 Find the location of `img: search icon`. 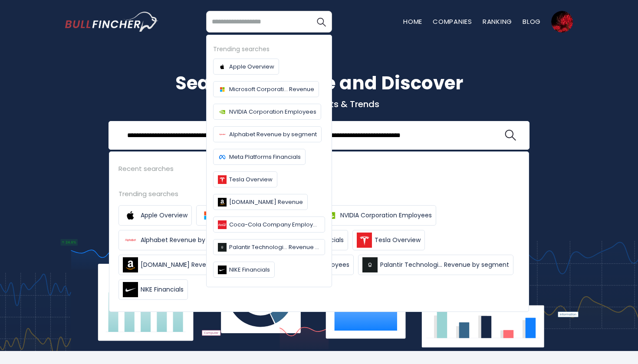

img: search icon is located at coordinates (510, 135).